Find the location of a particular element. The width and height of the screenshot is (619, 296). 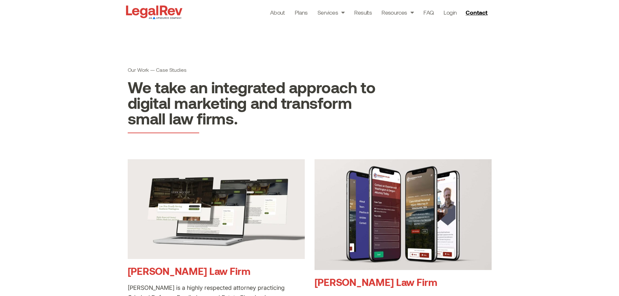

a: About is located at coordinates (277, 12).